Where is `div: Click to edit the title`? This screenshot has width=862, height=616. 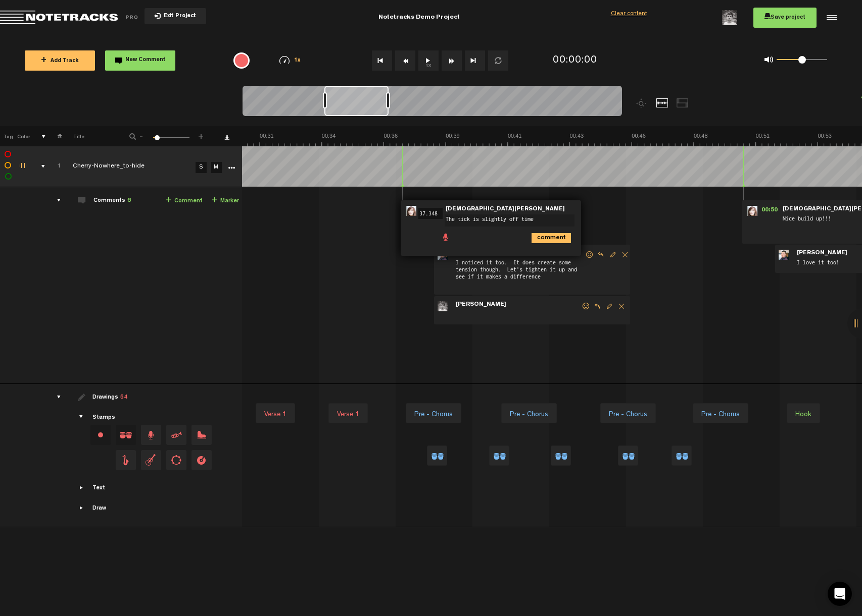 div: Click to edit the title is located at coordinates (138, 167).